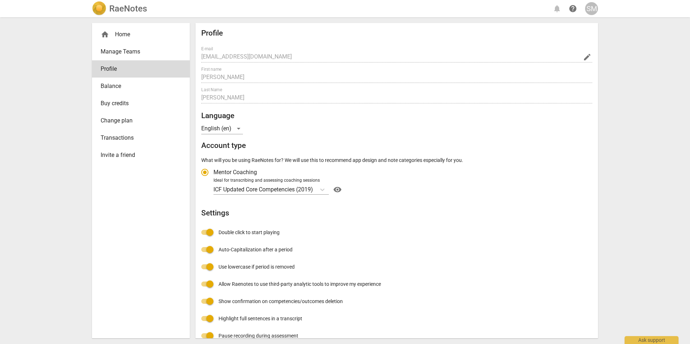 The width and height of the screenshot is (690, 344). I want to click on span: Change plan, so click(138, 121).